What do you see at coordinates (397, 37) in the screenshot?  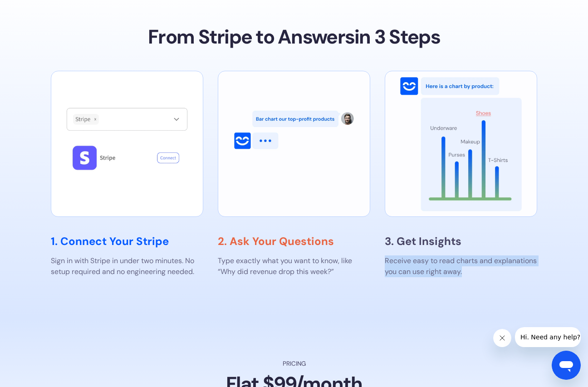 I see `span: in 3 Steps` at bounding box center [397, 37].